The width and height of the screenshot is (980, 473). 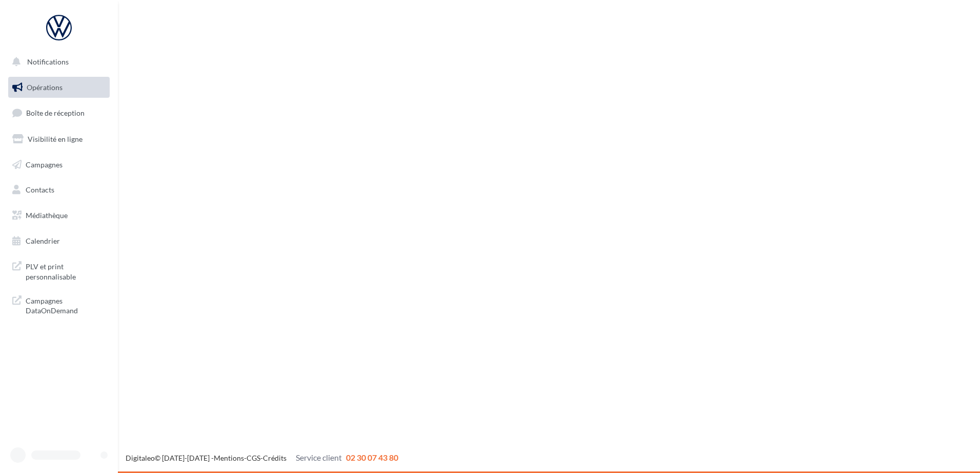 I want to click on span: Opérations, so click(x=44, y=87).